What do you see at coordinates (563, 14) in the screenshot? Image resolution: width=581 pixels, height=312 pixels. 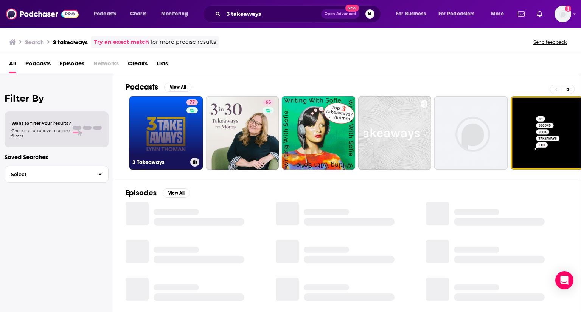 I see `img: User Profile` at bounding box center [563, 14].